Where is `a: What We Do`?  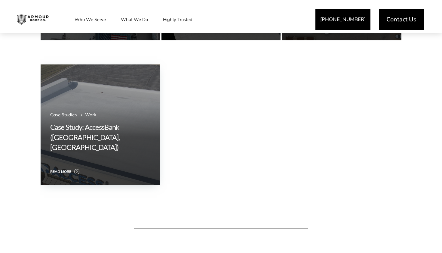 a: What We Do is located at coordinates (134, 20).